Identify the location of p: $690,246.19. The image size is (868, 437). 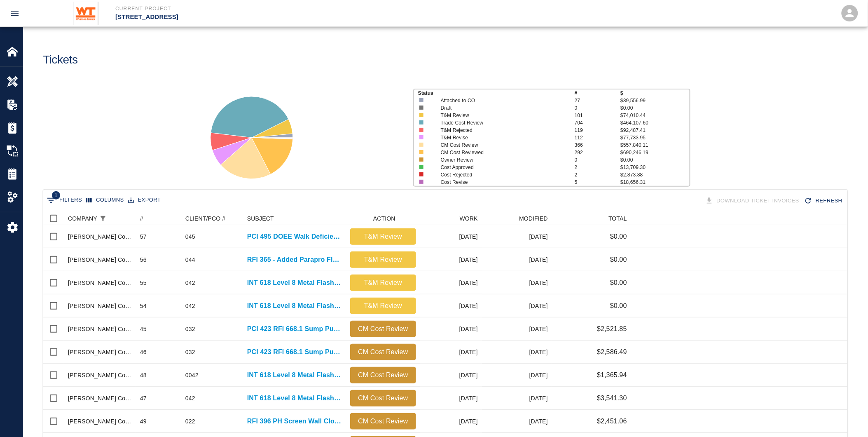
(654, 152).